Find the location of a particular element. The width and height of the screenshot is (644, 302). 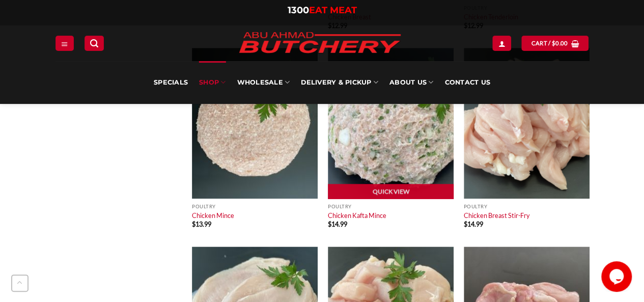

a: Specials is located at coordinates (171, 83).